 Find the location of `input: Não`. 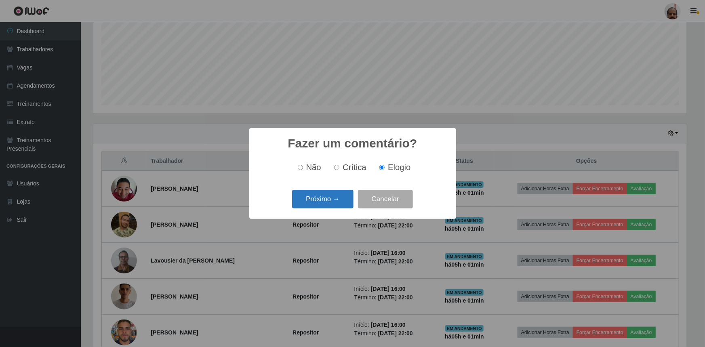

input: Não is located at coordinates (300, 167).